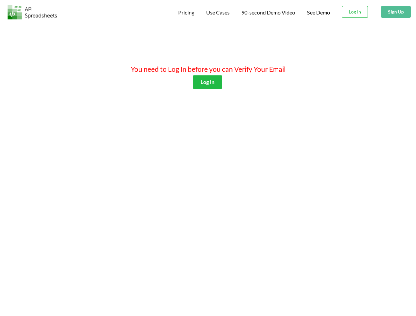 The image size is (416, 316). Describe the element at coordinates (186, 12) in the screenshot. I see `span: Pricing` at that location.